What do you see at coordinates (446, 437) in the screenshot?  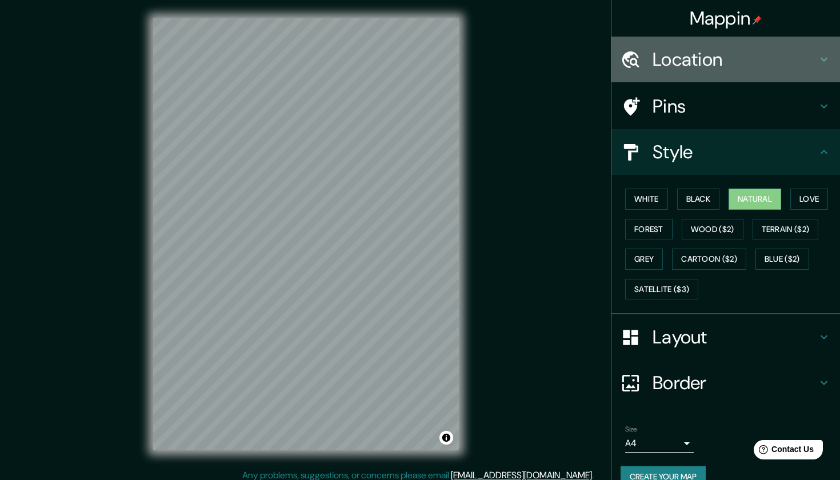 I see `button: Toggle attribution` at bounding box center [446, 437].